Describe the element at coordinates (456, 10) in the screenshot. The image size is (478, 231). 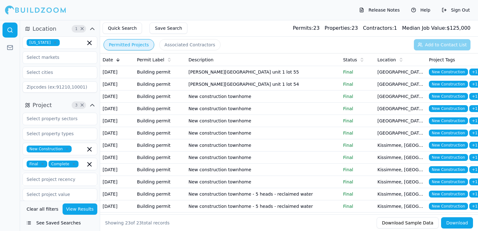
I see `button: Sign Out` at that location.